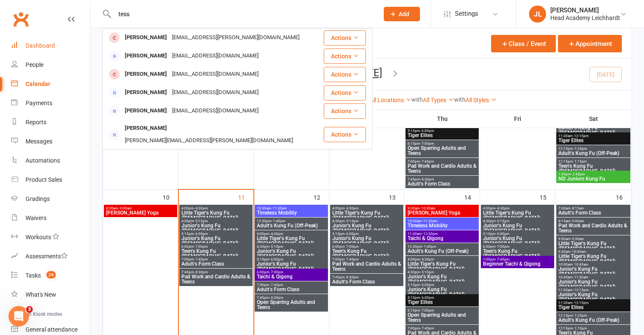 The width and height of the screenshot is (644, 335). Describe the element at coordinates (580, 328) in the screenshot. I see `span: - 1:15pm` at that location.